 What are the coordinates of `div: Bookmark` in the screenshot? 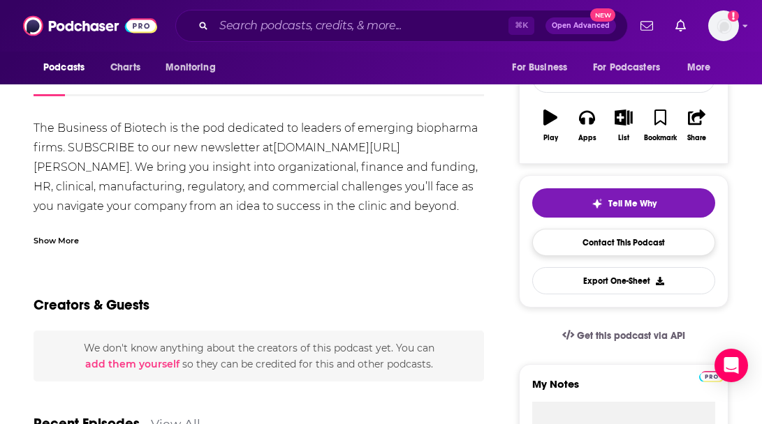 It's located at (660, 138).